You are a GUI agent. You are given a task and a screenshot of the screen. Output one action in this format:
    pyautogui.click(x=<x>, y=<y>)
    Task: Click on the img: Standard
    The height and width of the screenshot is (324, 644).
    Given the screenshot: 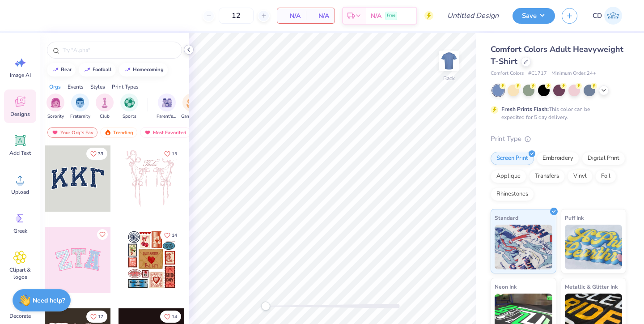 What is the action you would take?
    pyautogui.click(x=523, y=247)
    